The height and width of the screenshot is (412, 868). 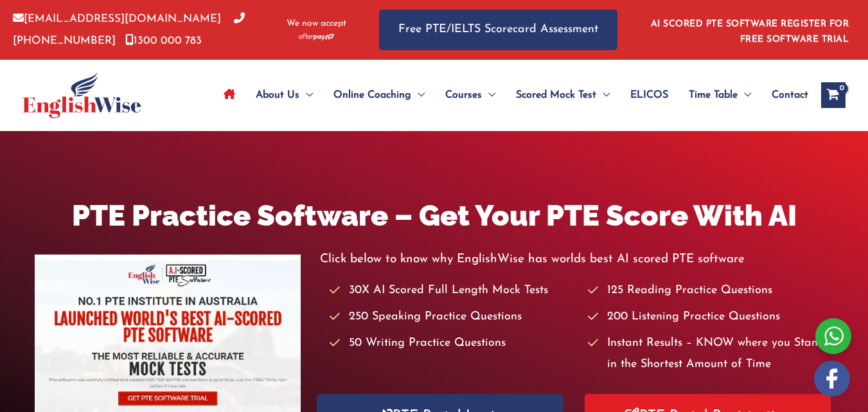 What do you see at coordinates (720, 95) in the screenshot?
I see `a: Time TableMenu Toggle` at bounding box center [720, 95].